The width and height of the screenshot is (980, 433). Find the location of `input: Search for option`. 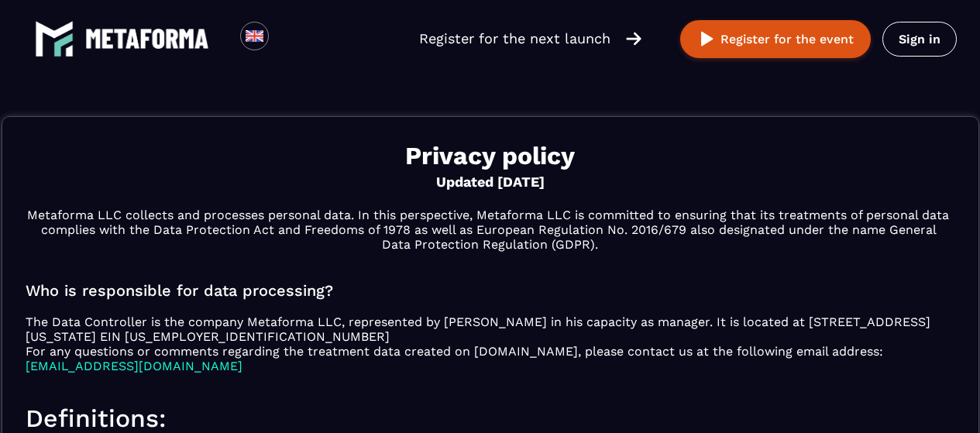

input: Search for option is located at coordinates (288, 38).